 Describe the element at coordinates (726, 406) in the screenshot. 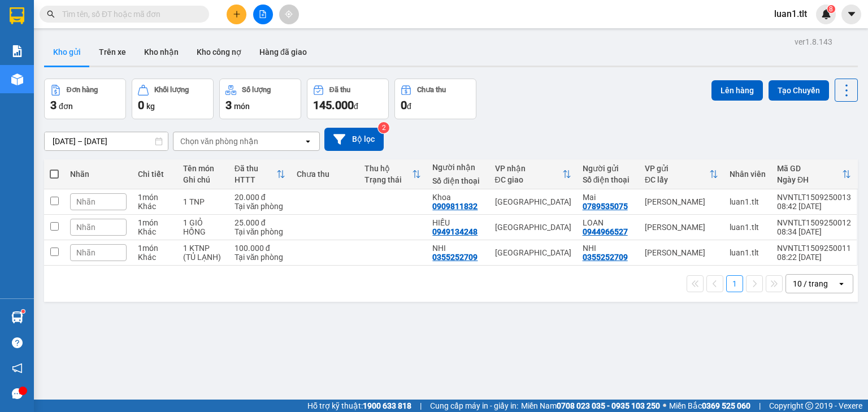

I see `strong: 0369 525 060` at that location.